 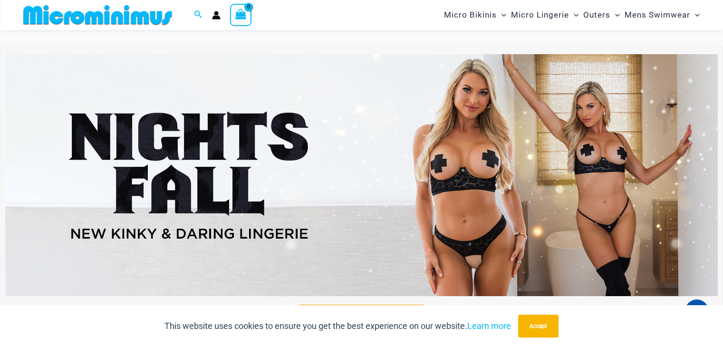 I want to click on a: View Shopping Cart, empty, so click(x=241, y=15).